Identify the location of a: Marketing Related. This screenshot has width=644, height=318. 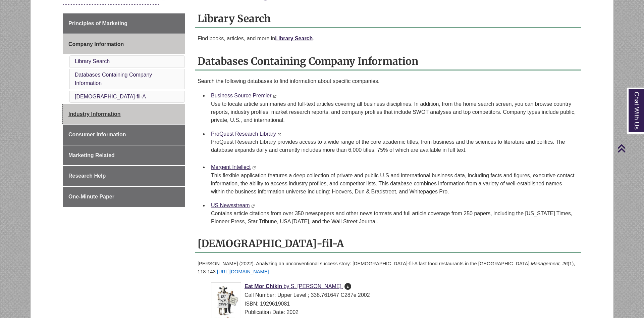
(124, 156).